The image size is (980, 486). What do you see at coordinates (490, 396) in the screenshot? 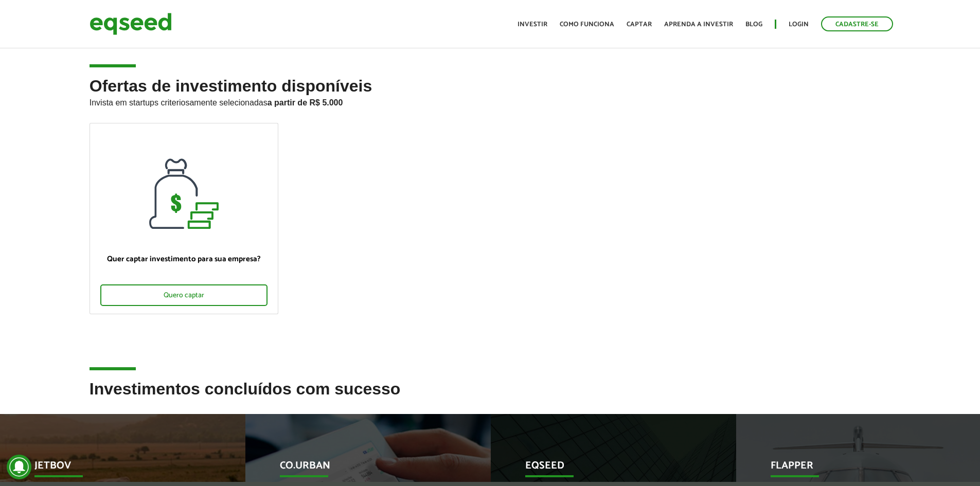
I see `h2: Investimentos concluídos com sucesso` at bounding box center [490, 396].